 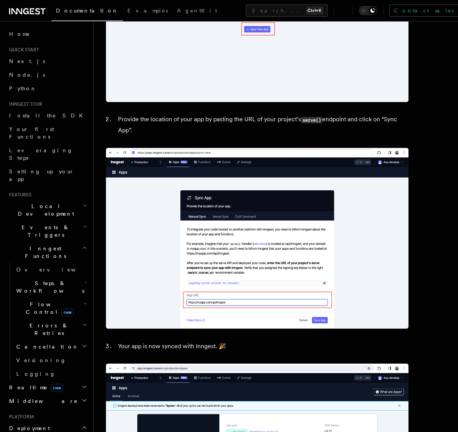 I want to click on button: Flow Controlnew, so click(x=51, y=308).